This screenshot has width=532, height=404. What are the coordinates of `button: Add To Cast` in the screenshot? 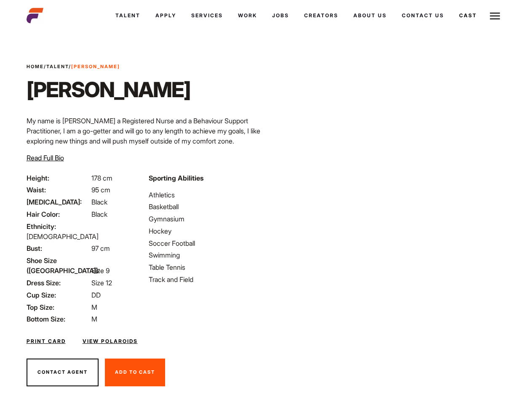 It's located at (135, 372).